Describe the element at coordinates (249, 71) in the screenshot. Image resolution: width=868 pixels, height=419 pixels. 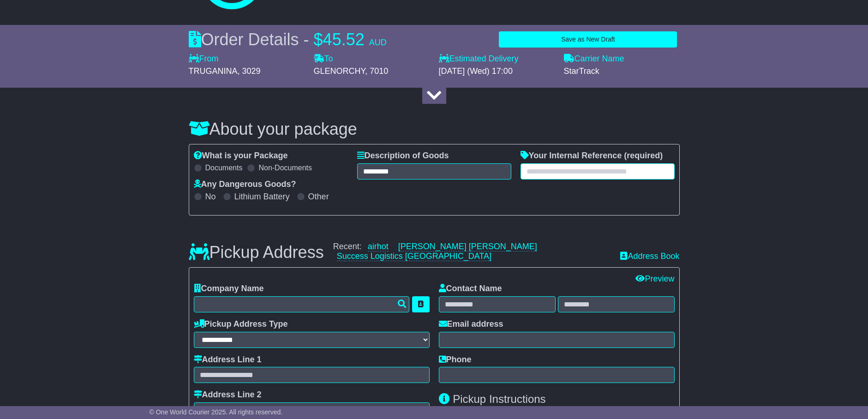
I see `span: , 3029` at that location.